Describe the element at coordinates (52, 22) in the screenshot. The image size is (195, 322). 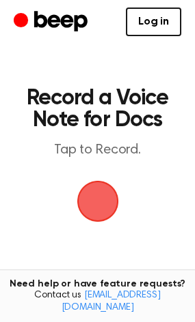
I see `a: Beep` at that location.